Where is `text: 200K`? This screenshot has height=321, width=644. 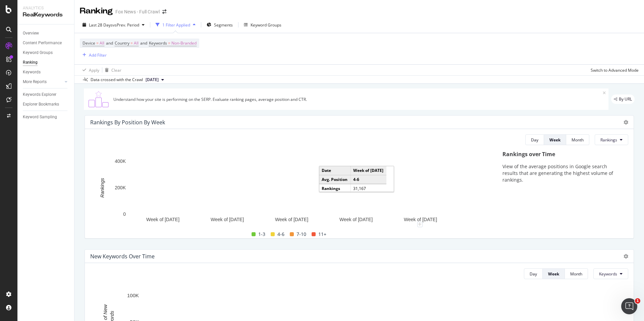 text: 200K is located at coordinates (120, 188).